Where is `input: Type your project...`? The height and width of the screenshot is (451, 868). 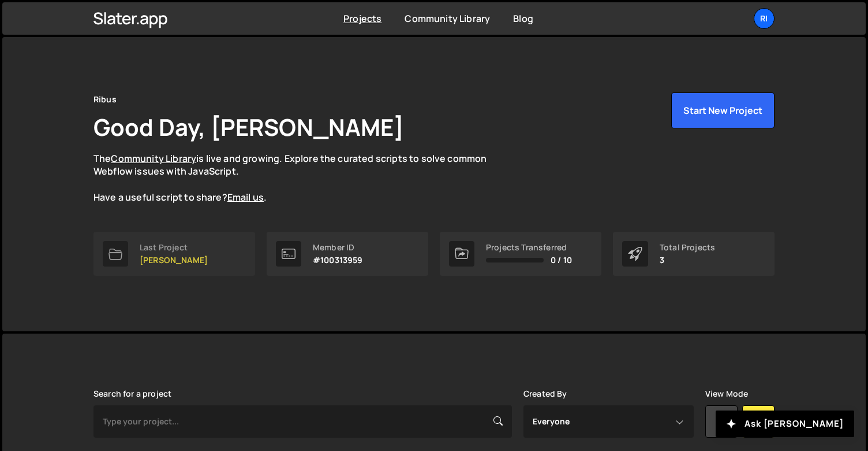
input: Type your project... is located at coordinates (303, 421).